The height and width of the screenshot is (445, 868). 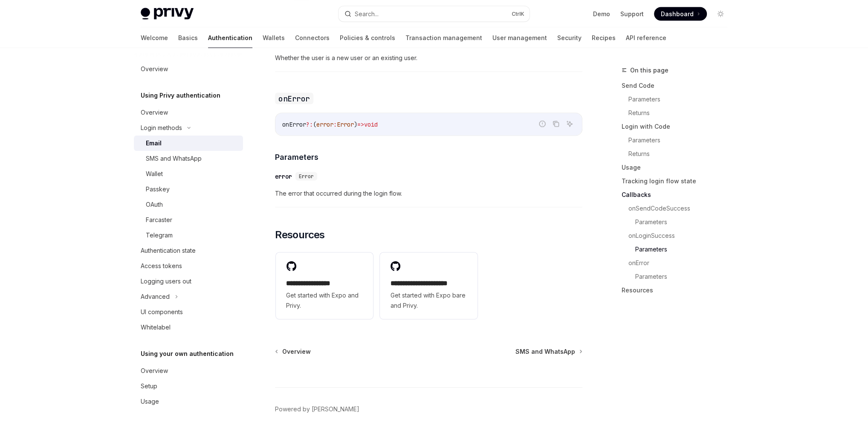 What do you see at coordinates (161, 128) in the screenshot?
I see `div: Login methods` at bounding box center [161, 128].